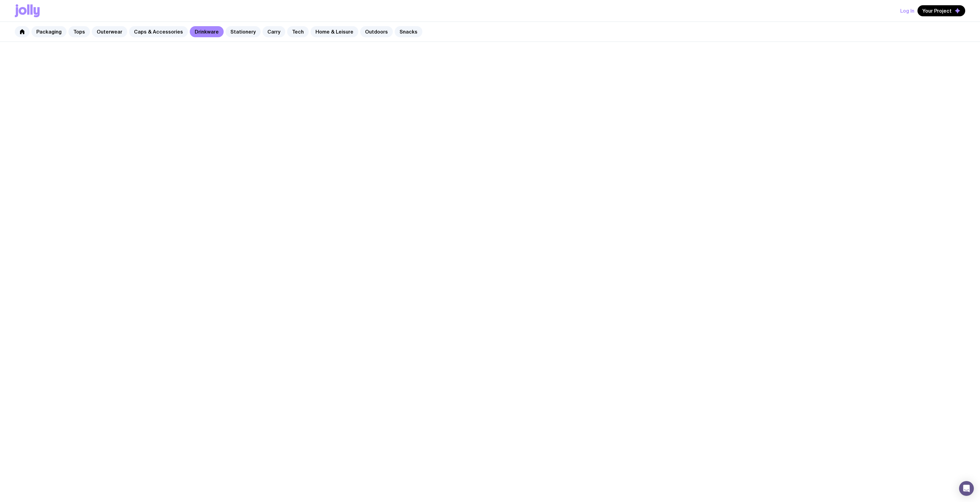 The image size is (980, 502). Describe the element at coordinates (937, 11) in the screenshot. I see `span: Your Project` at that location.